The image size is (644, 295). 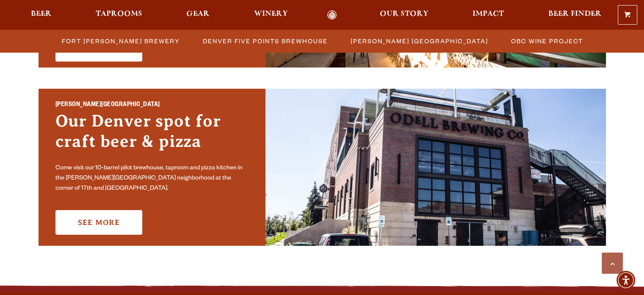 What do you see at coordinates (547, 41) in the screenshot?
I see `span: OBC Wine Project` at bounding box center [547, 41].